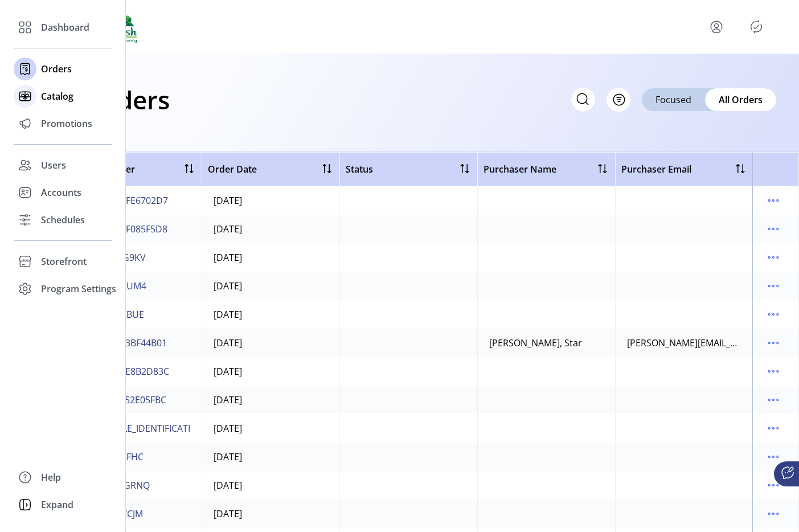 This screenshot has width=799, height=532. Describe the element at coordinates (618, 100) in the screenshot. I see `button: Filter Button` at that location.